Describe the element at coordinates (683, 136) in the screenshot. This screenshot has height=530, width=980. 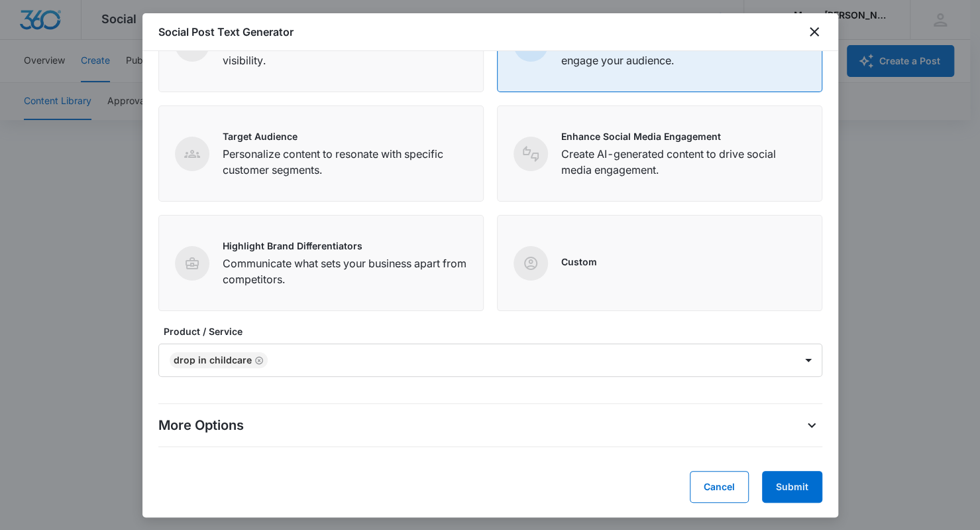
I see `p: Enhance Social Media Engagement` at that location.